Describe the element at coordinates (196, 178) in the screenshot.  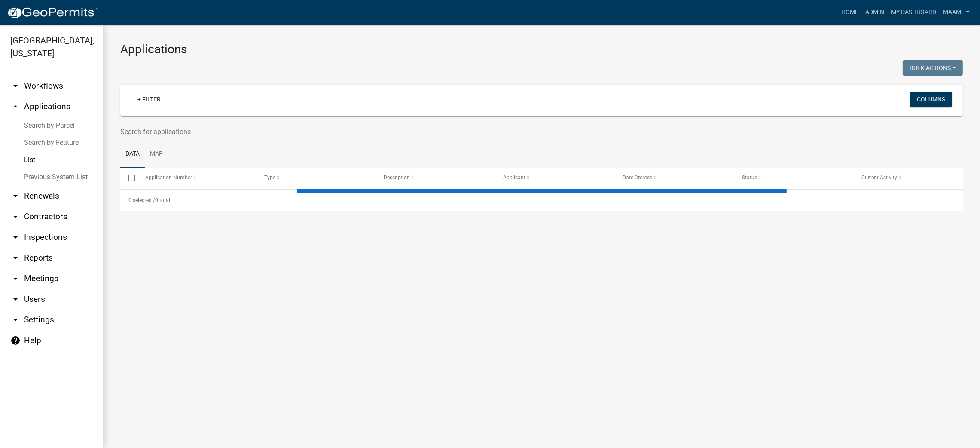
I see `datatable-header-cell: Application Number` at that location.